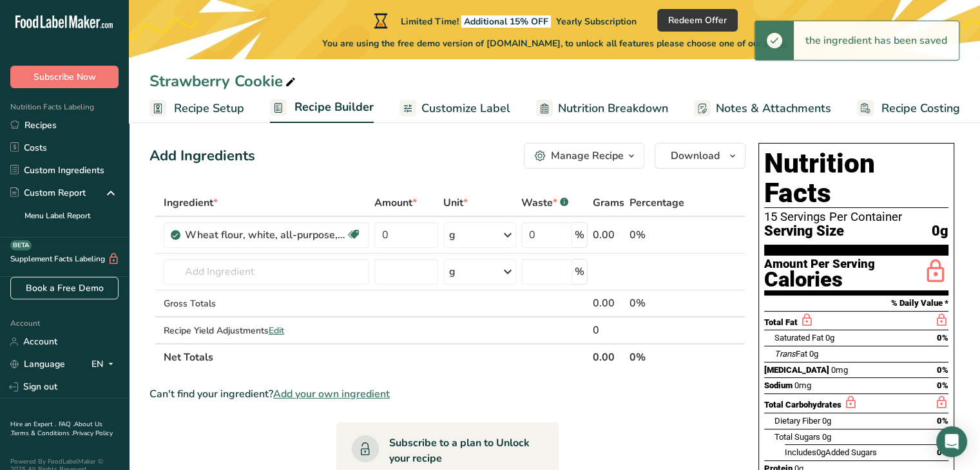 The height and width of the screenshot is (470, 980). I want to click on a: Customize Label, so click(455, 108).